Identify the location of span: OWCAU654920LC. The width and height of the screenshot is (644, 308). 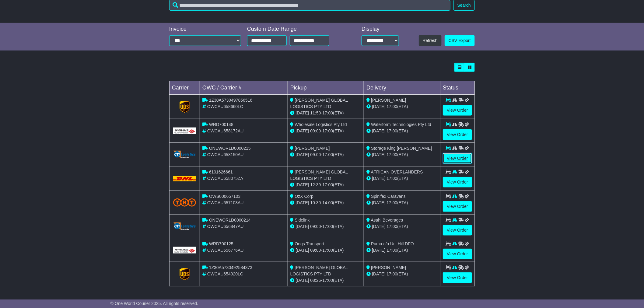
(225, 274).